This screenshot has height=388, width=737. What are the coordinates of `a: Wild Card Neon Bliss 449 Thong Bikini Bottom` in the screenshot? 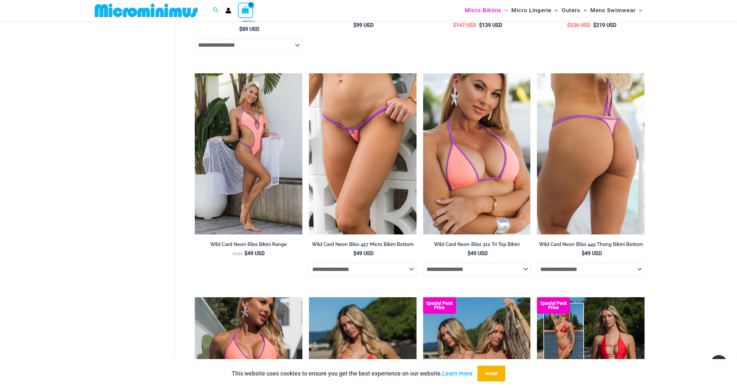 It's located at (591, 246).